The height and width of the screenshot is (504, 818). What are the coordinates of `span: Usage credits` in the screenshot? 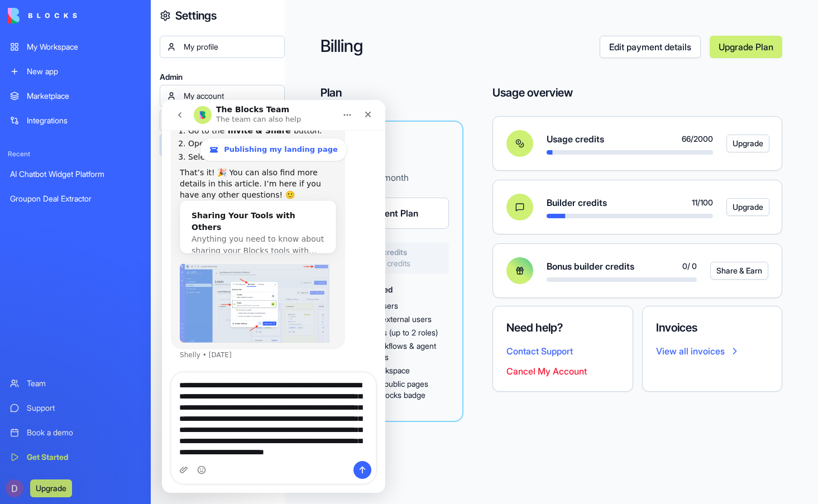 It's located at (576, 139).